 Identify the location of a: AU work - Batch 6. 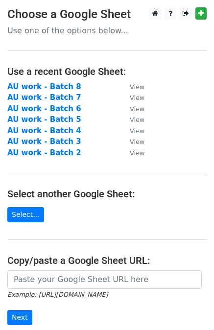
(44, 109).